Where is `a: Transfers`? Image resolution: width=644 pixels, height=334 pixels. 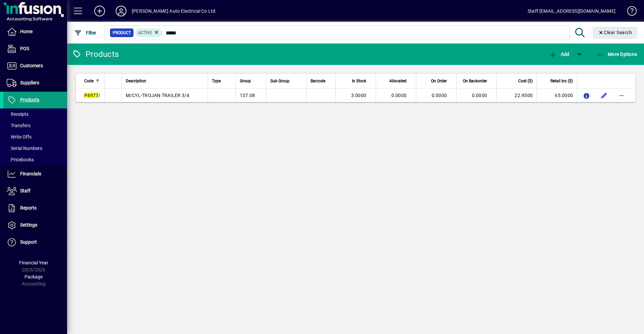 a: Transfers is located at coordinates (36, 125).